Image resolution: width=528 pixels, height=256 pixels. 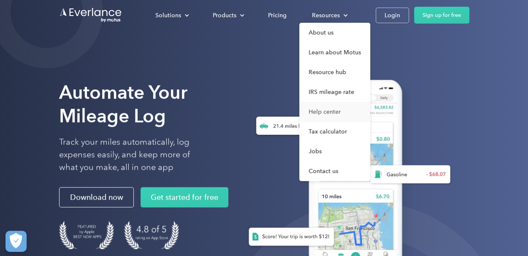 What do you see at coordinates (335, 151) in the screenshot?
I see `a: Jobs` at bounding box center [335, 151].